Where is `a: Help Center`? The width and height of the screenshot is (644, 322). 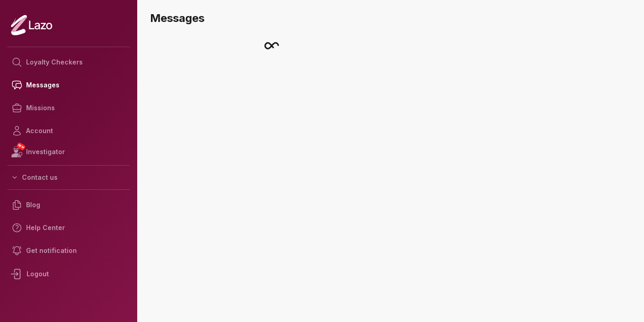 a: Help Center is located at coordinates (68, 228).